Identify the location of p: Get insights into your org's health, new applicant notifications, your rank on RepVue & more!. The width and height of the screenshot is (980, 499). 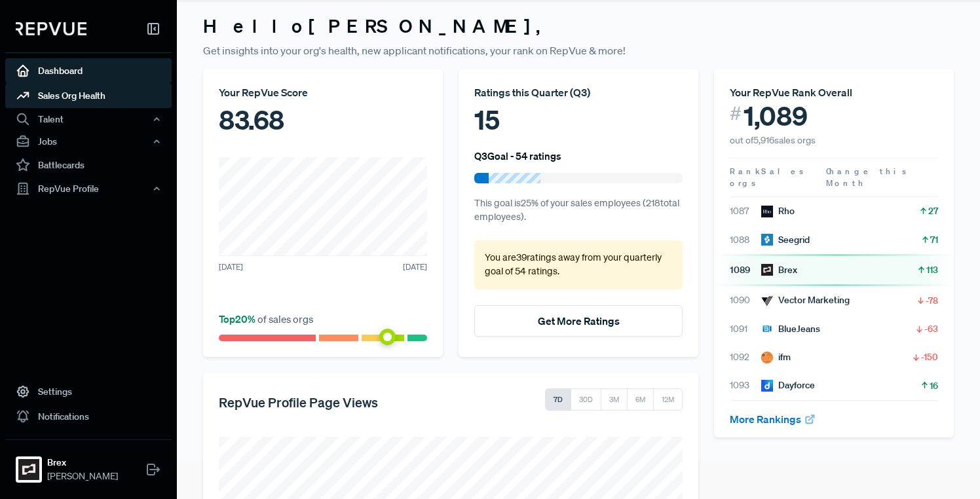
(578, 51).